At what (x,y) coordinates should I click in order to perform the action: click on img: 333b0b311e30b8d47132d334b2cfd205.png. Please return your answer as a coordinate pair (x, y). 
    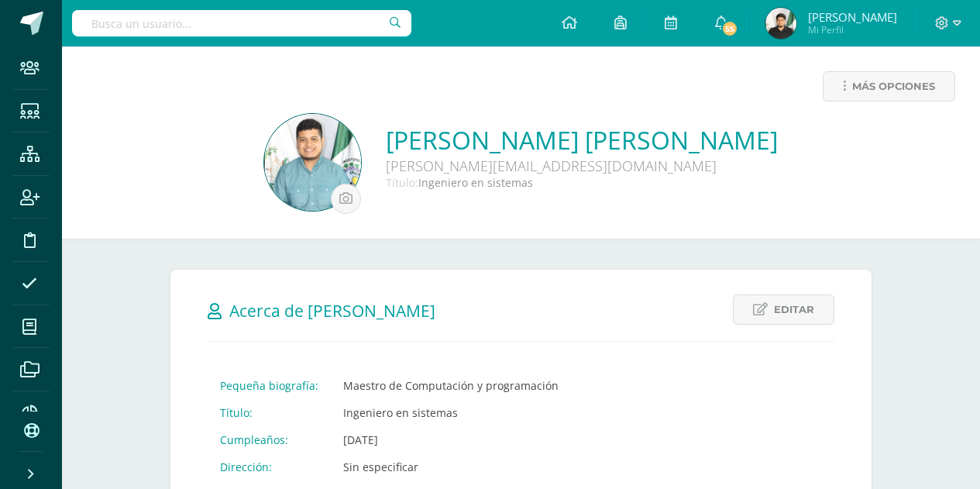
    Looking at the image, I should click on (781, 23).